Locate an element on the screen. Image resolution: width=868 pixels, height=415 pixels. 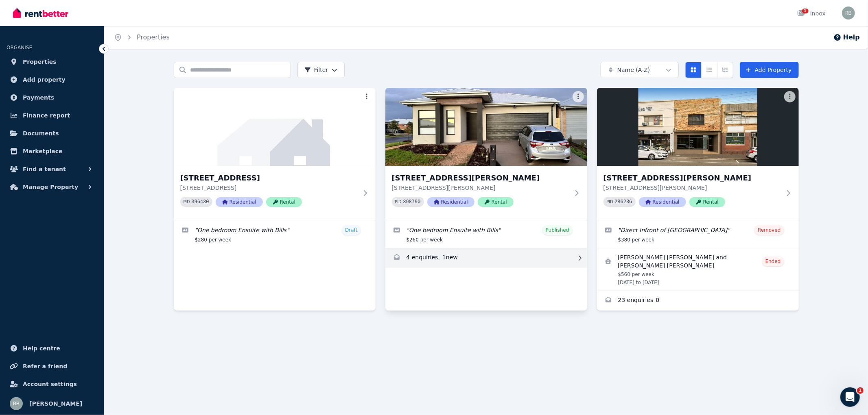
a: View details for Antonio Enrique Saavedra Poblete and Alcayaga Burgos Miguel Angel is located at coordinates (698, 269).